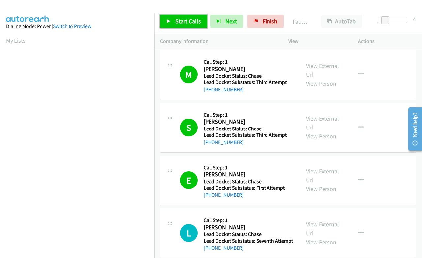 This screenshot has height=258, width=422. What do you see at coordinates (12, 26) in the screenshot?
I see `div: Open Resource Center` at bounding box center [12, 26].